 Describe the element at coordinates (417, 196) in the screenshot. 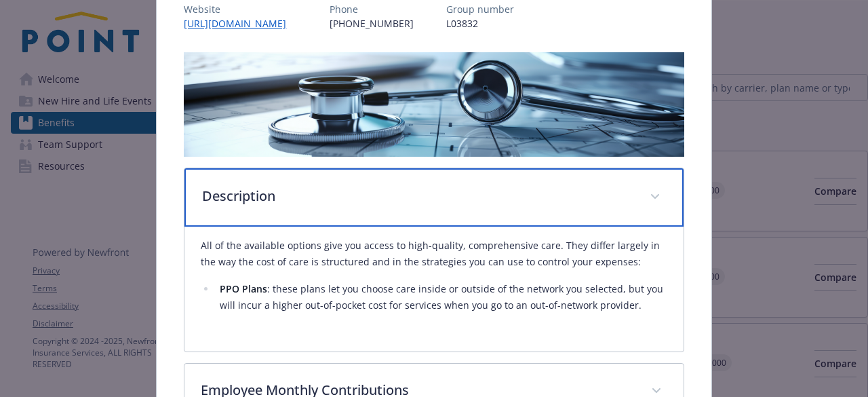

I see `p: Description` at that location.